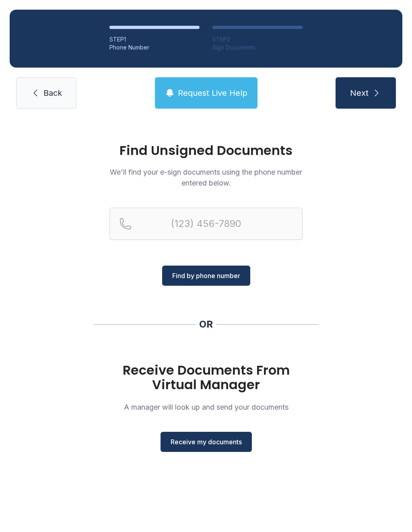 Image resolution: width=412 pixels, height=532 pixels. I want to click on p: A manager will look up and send your documents, so click(206, 407).